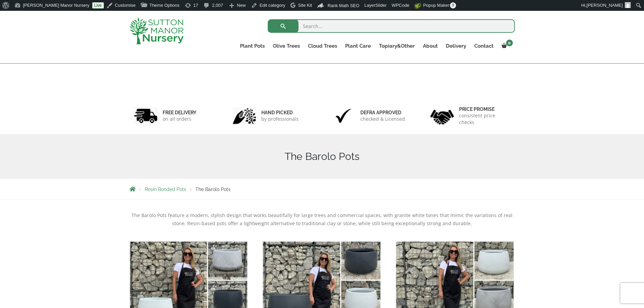 The height and width of the screenshot is (308, 644). What do you see at coordinates (391, 26) in the screenshot?
I see `input: Search...` at bounding box center [391, 26].